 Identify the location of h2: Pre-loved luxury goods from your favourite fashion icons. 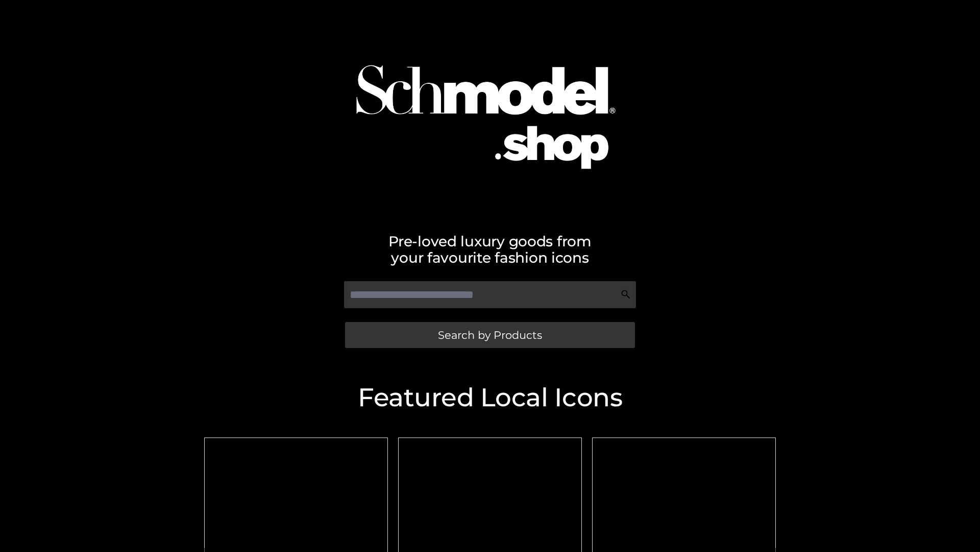
(490, 249).